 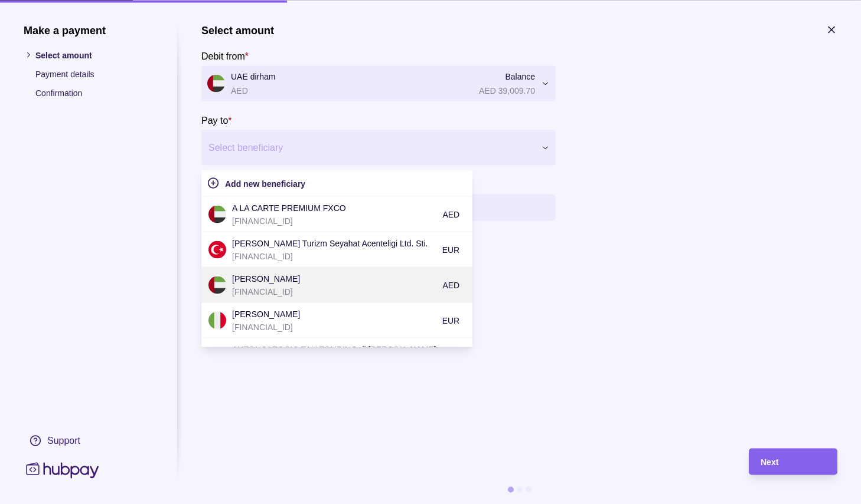 I want to click on span: Next, so click(x=769, y=463).